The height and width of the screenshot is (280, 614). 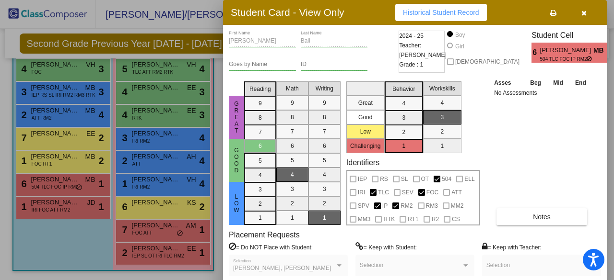 I want to click on label: = Keep with Student:, so click(x=386, y=247).